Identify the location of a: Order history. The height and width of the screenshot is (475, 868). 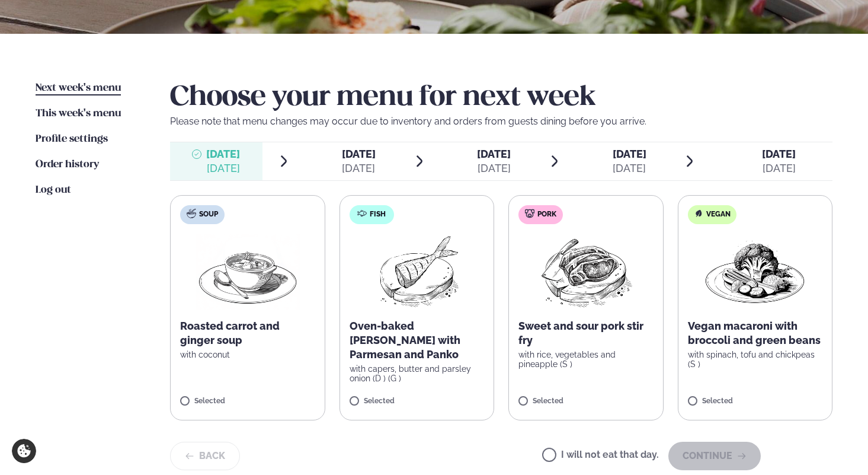
(67, 165).